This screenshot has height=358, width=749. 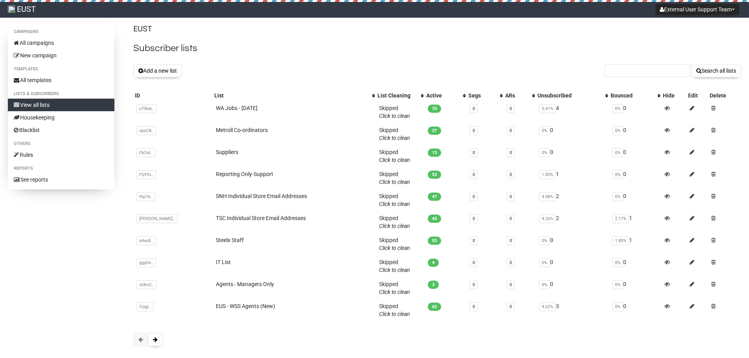 I want to click on div: Edit, so click(x=697, y=95).